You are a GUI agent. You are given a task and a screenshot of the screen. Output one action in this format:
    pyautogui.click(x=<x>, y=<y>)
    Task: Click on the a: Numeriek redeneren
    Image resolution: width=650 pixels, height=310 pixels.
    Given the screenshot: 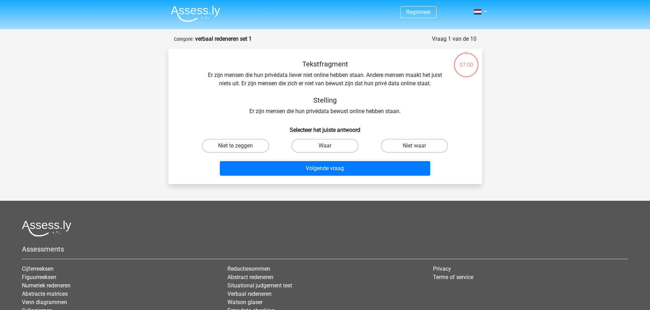 What is the action you would take?
    pyautogui.click(x=46, y=285)
    